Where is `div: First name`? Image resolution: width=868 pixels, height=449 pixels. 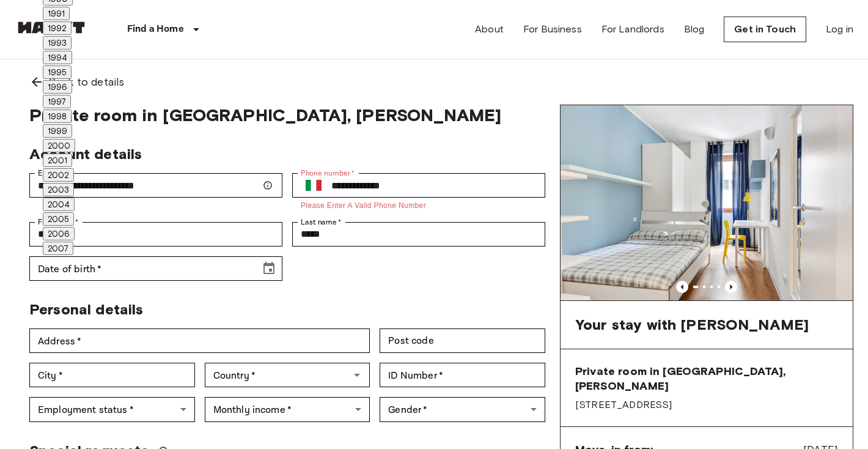
div: First name is located at coordinates (156, 234).